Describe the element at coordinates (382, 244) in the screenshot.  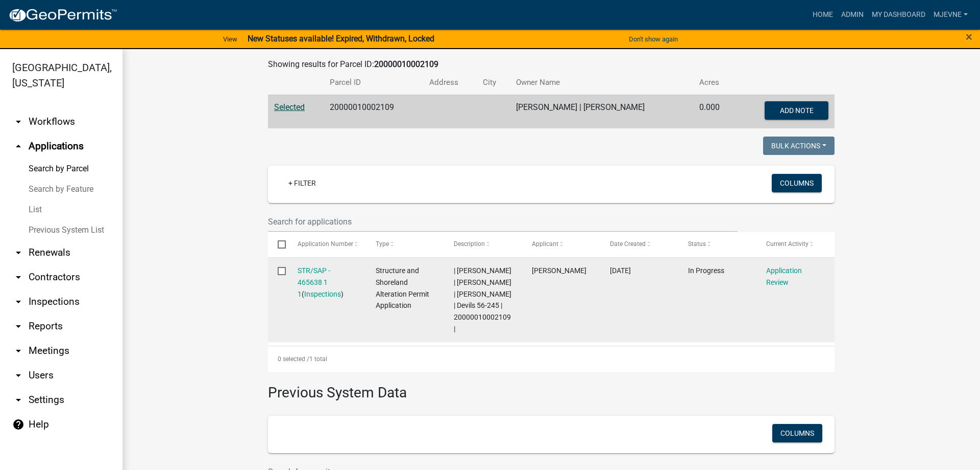
I see `span: Type` at that location.